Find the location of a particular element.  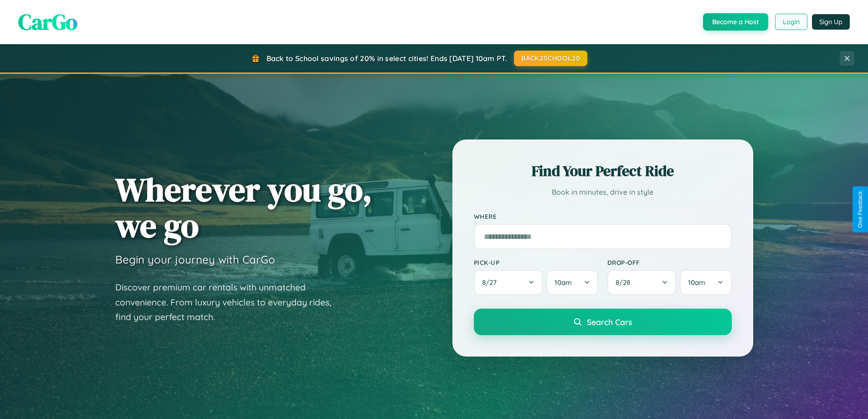

button: BACK2SCHOOL20 is located at coordinates (551, 58).